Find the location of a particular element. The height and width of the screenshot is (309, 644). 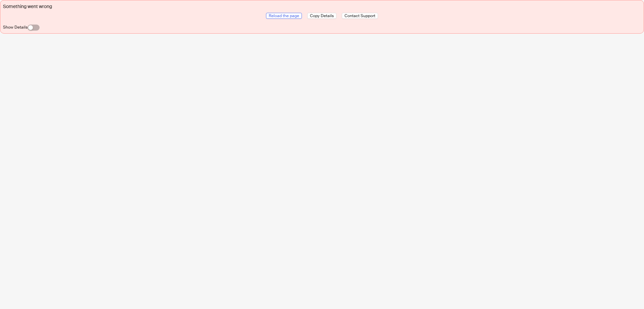

label: Show Details is located at coordinates (15, 28).